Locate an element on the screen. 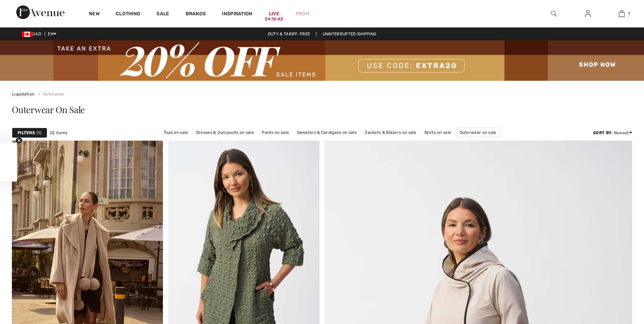 Image resolution: width=644 pixels, height=324 pixels. a: Jackets & Blazers on sale is located at coordinates (391, 132).